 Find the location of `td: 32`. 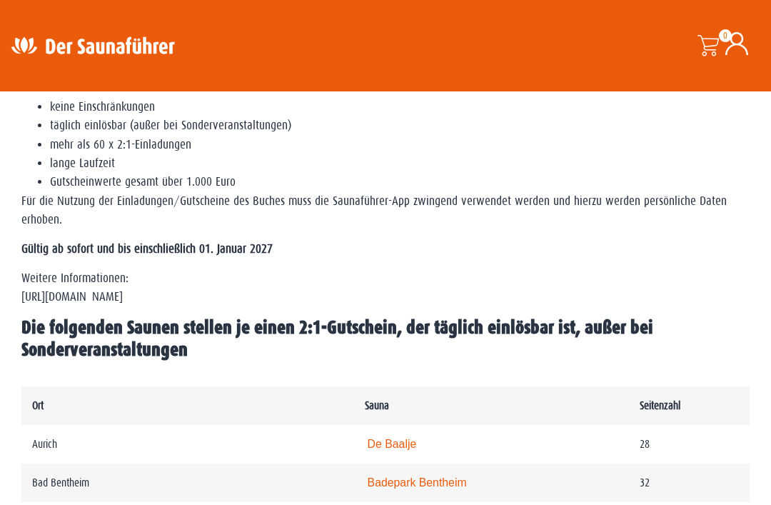

td: 32 is located at coordinates (689, 483).